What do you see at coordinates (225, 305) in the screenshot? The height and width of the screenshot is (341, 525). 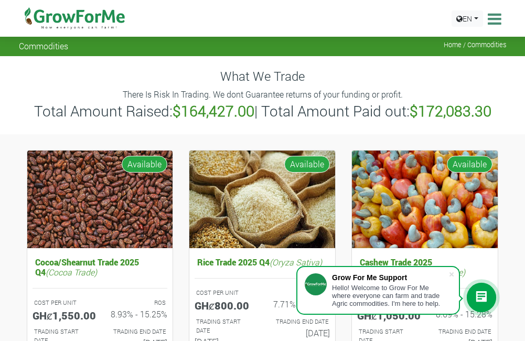 I see `h5: GHȼ800.00` at bounding box center [225, 305].